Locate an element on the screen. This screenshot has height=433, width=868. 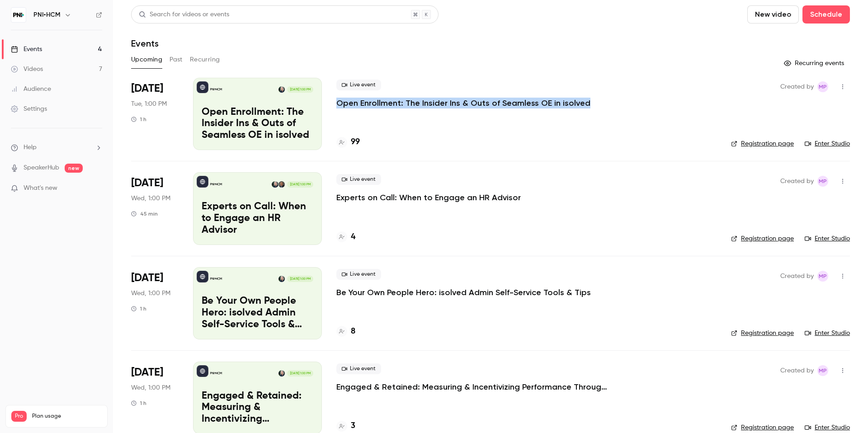
img: Kyle Wade is located at coordinates (282, 185).